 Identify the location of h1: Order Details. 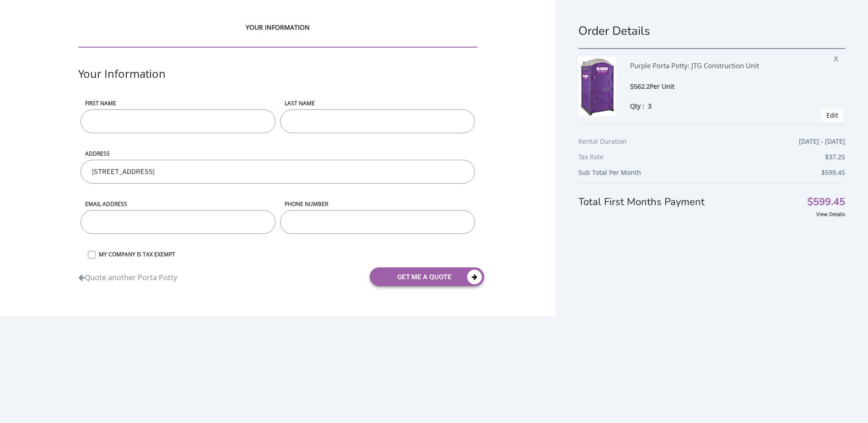
(712, 31).